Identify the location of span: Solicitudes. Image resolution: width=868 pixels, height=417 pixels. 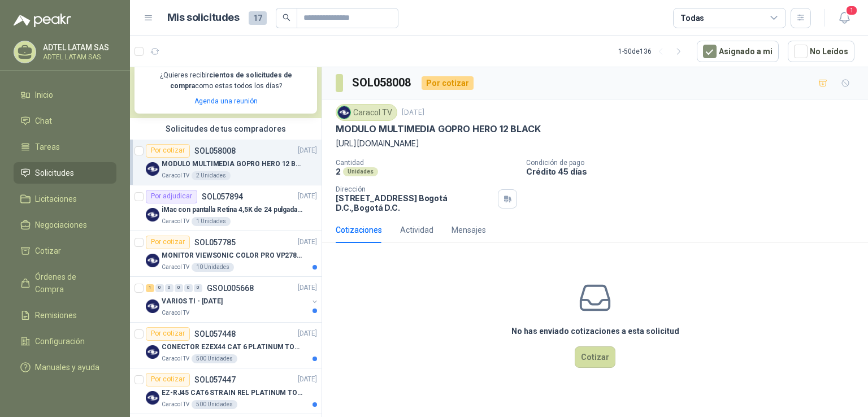
(54, 173).